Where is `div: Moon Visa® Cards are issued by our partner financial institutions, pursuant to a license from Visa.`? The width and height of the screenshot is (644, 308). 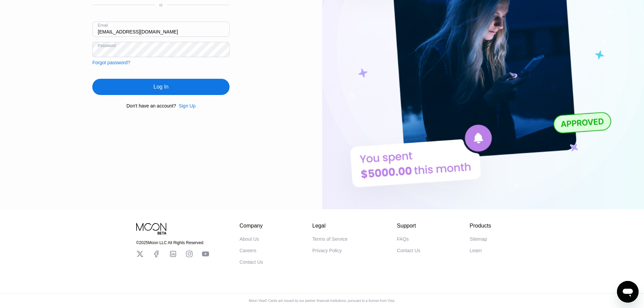 div: Moon Visa® Cards are issued by our partner financial institutions, pursuant to a license from Visa. is located at coordinates (322, 300).